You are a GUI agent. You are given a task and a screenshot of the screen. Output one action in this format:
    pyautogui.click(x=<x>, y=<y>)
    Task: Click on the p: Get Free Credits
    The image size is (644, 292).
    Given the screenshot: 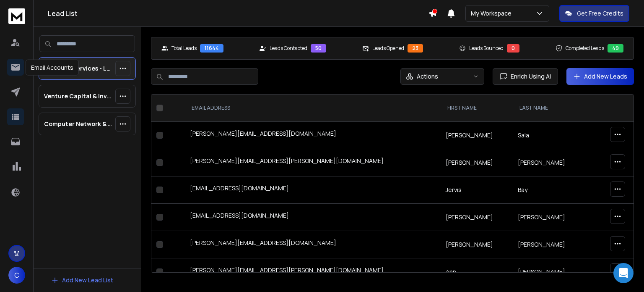 What is the action you would take?
    pyautogui.click(x=600, y=14)
    